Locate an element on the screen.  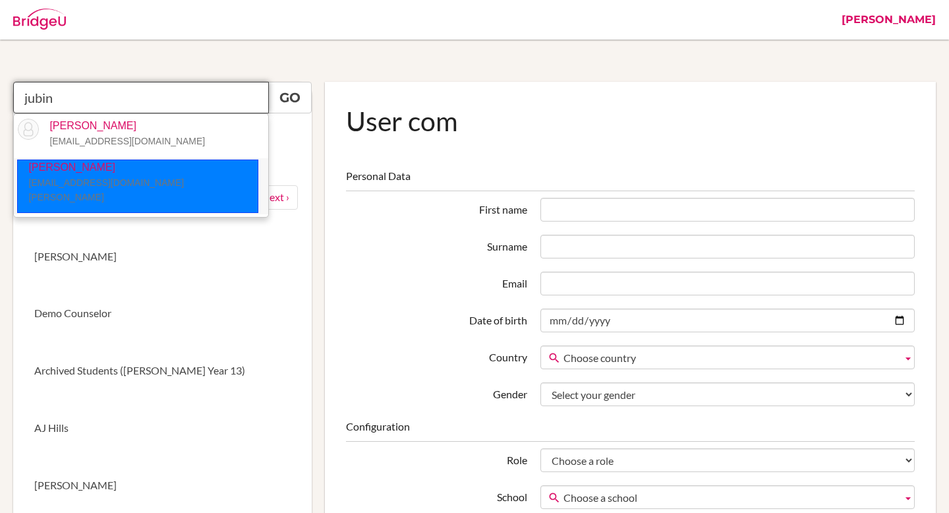
input: Quicksearch user is located at coordinates (141, 98).